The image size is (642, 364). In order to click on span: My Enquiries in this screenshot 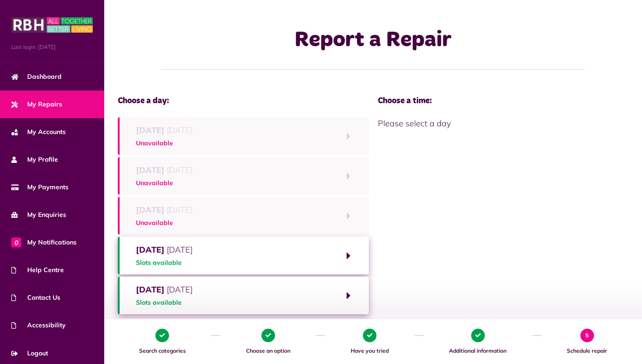, I will do `click(39, 215)`.